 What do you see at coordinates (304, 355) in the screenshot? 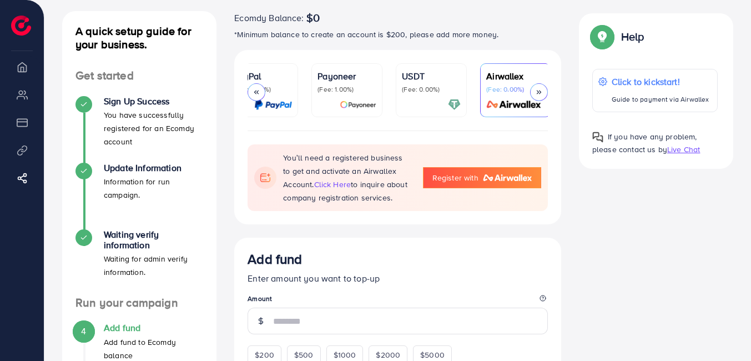
I see `span: $500` at bounding box center [304, 355].